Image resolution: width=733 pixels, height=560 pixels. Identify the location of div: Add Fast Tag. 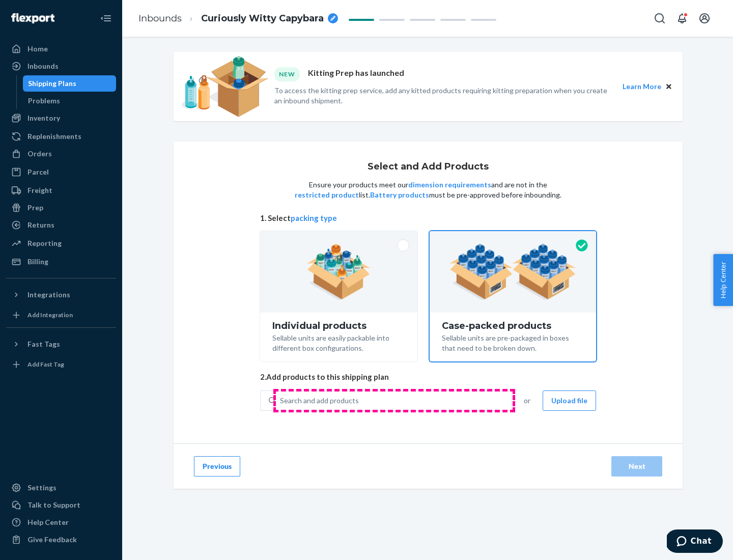
(46, 364).